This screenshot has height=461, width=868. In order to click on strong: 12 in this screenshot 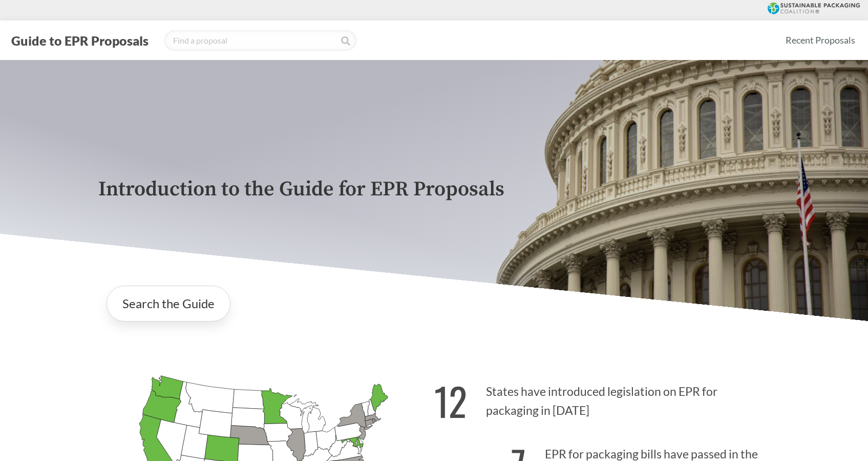, I will do `click(451, 400)`.